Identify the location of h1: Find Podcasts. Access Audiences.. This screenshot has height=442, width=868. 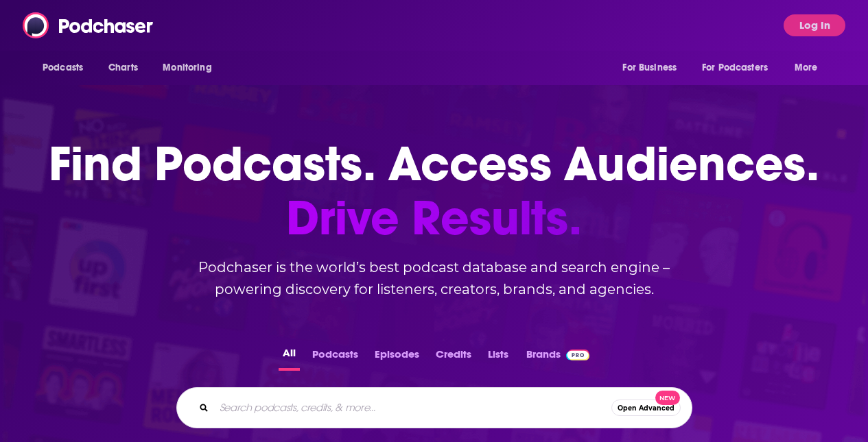
(433, 191).